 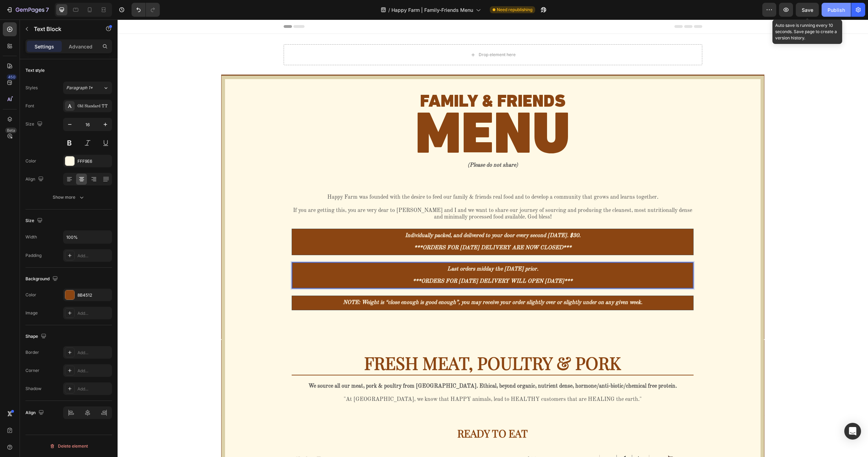 I want to click on div: Text style, so click(x=35, y=71).